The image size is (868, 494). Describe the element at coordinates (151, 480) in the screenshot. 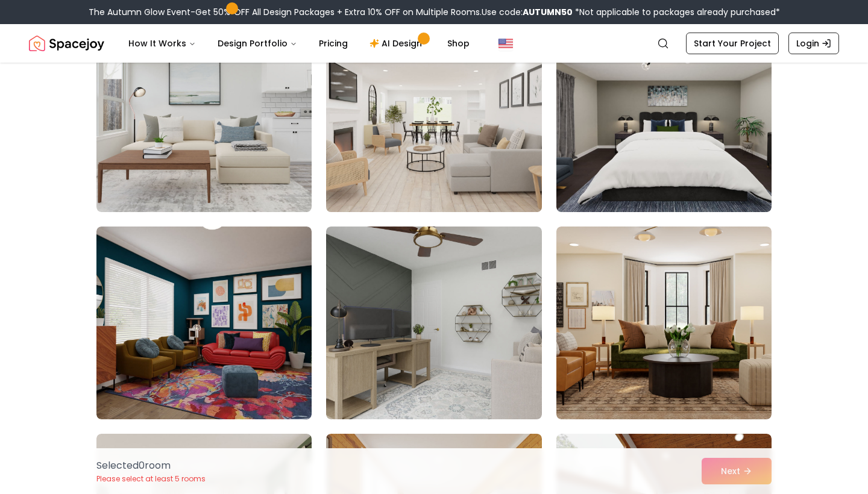

I see `p: Please select at least 5 rooms` at that location.